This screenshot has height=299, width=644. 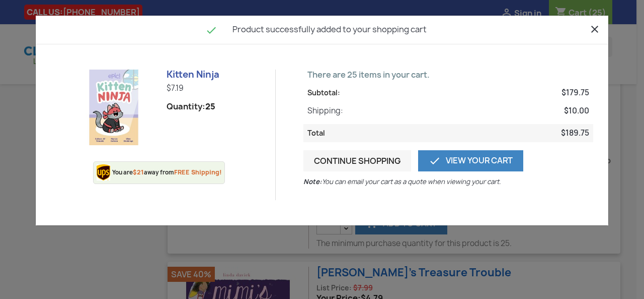 What do you see at coordinates (211, 106) in the screenshot?
I see `strong: 25` at bounding box center [211, 106].